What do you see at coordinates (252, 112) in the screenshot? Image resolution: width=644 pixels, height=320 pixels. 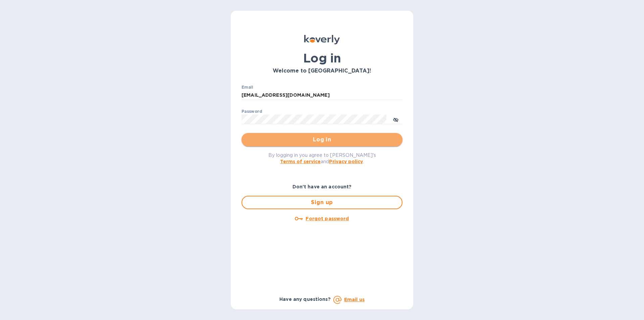 I see `label: Password` at bounding box center [252, 112].